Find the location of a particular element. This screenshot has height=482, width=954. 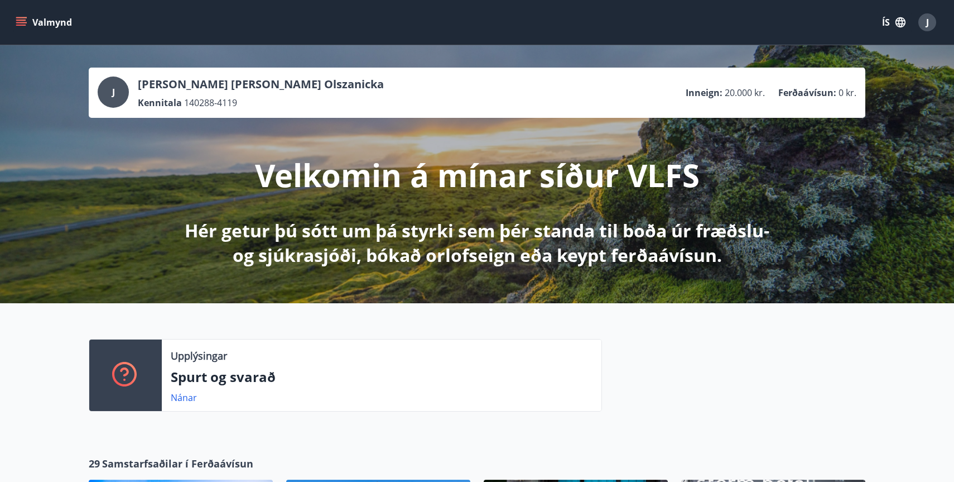

button: menu is located at coordinates (45, 22).